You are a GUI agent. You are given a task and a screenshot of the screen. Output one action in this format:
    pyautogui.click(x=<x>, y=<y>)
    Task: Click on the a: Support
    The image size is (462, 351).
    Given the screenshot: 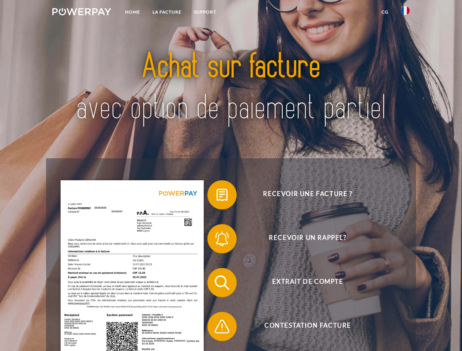 What is the action you would take?
    pyautogui.click(x=205, y=12)
    